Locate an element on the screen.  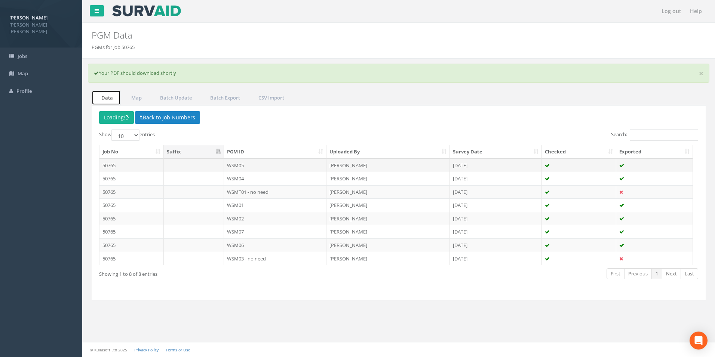
button: Loading is located at coordinates (116, 117).